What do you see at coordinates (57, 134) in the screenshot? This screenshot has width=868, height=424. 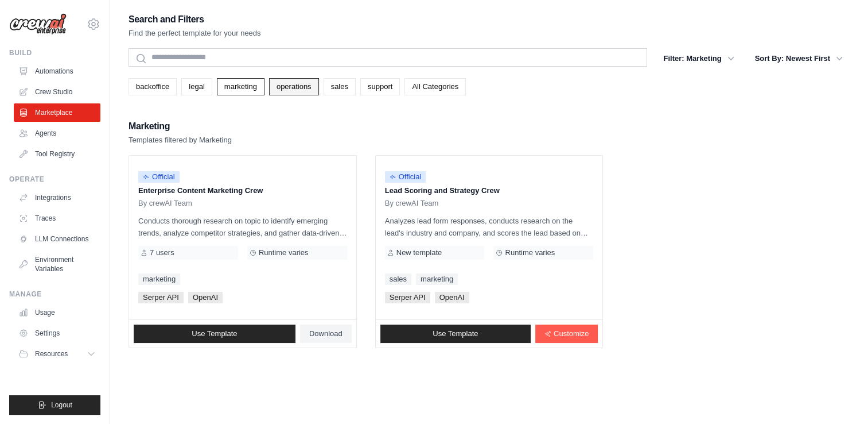 I see `a: Agents` at bounding box center [57, 134].